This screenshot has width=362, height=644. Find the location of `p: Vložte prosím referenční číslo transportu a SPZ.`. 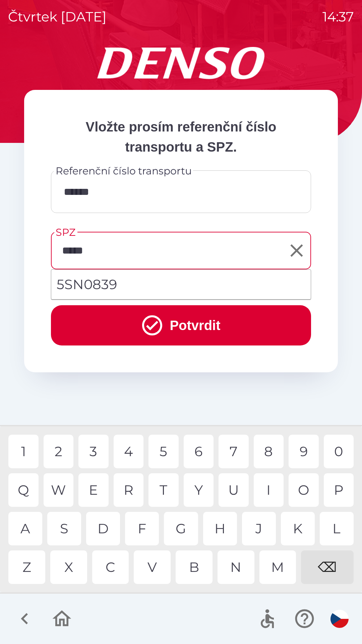

p: Vložte prosím referenční číslo transportu a SPZ. is located at coordinates (181, 137).